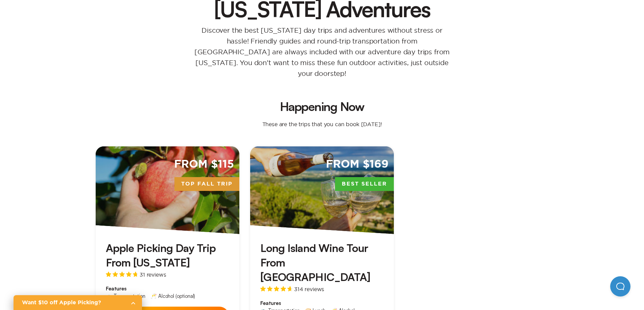 The width and height of the screenshot is (644, 310). What do you see at coordinates (173, 296) in the screenshot?
I see `div: 🥂 Alcohol (optional)` at bounding box center [173, 296].